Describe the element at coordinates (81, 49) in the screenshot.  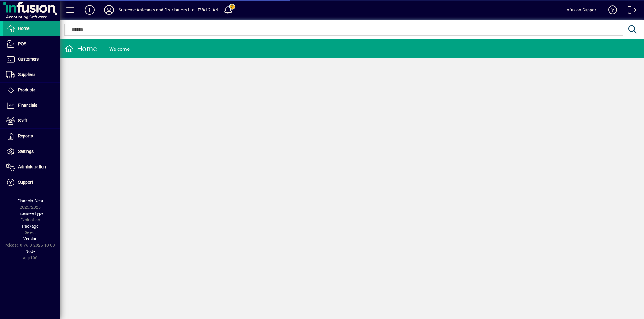
I see `div: Home` at that location.